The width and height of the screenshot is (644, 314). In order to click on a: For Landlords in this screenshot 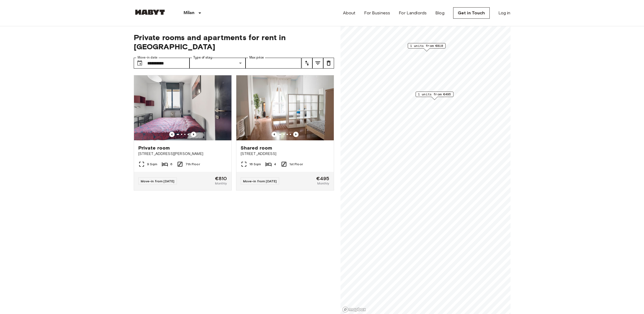, I will do `click(412, 13)`.